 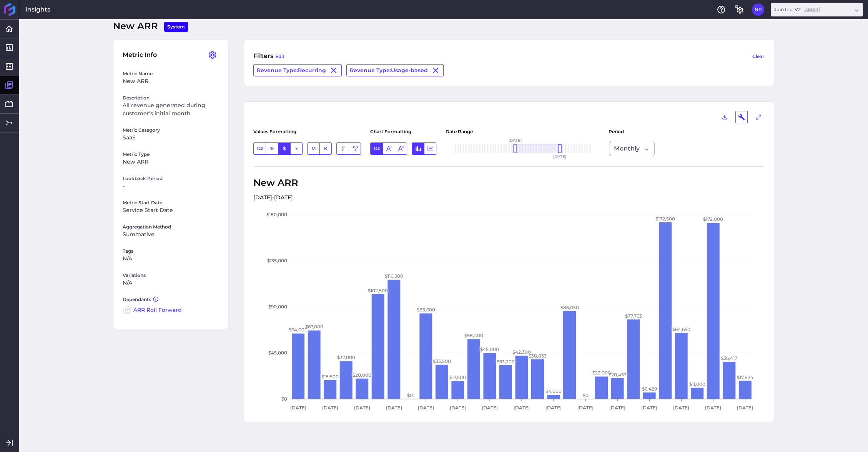 I want to click on tspan: $22,000, so click(x=601, y=373).